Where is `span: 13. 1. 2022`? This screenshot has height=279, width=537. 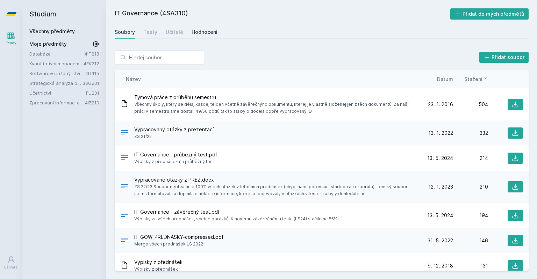 span: 13. 1. 2022 is located at coordinates (441, 133).